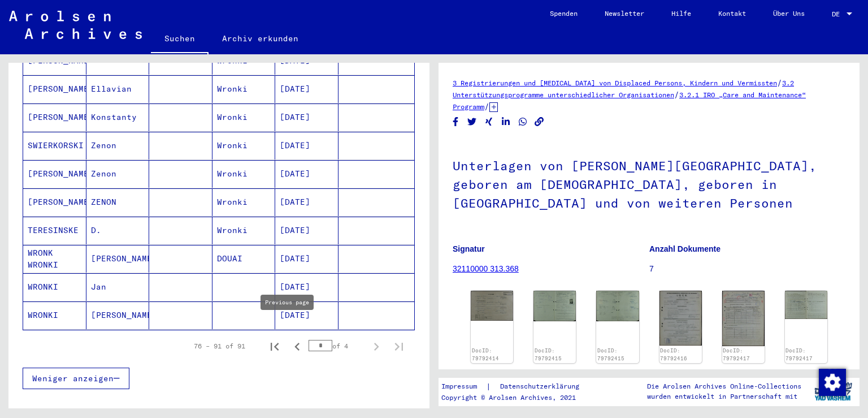 This screenshot has width=868, height=418. Describe the element at coordinates (489, 121) in the screenshot. I see `button: Share on Xing` at that location.